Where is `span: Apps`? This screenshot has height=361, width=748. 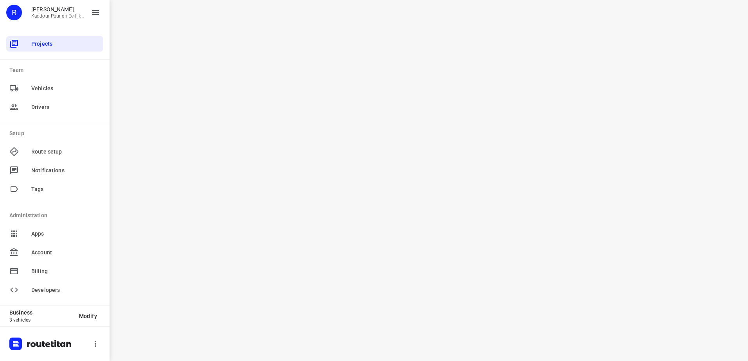 span: Apps is located at coordinates (66, 234).